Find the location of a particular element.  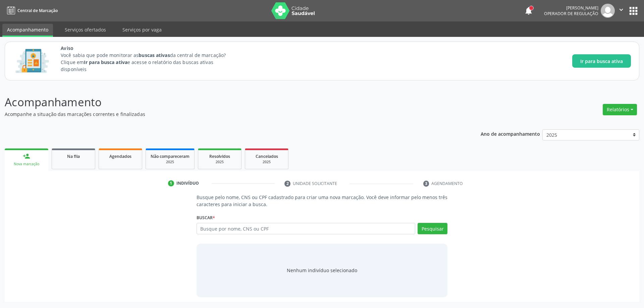

strong: Ir para busca ativa is located at coordinates (106, 62).